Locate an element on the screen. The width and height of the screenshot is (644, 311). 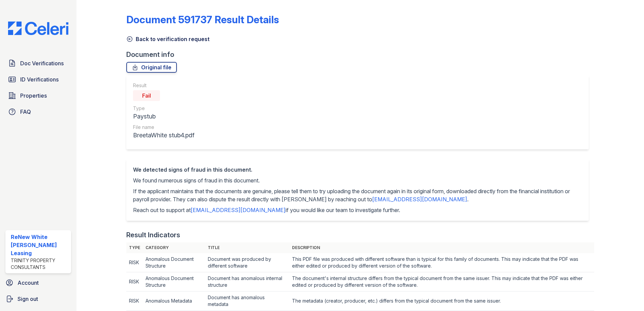
button: Sign out is located at coordinates (38, 299).